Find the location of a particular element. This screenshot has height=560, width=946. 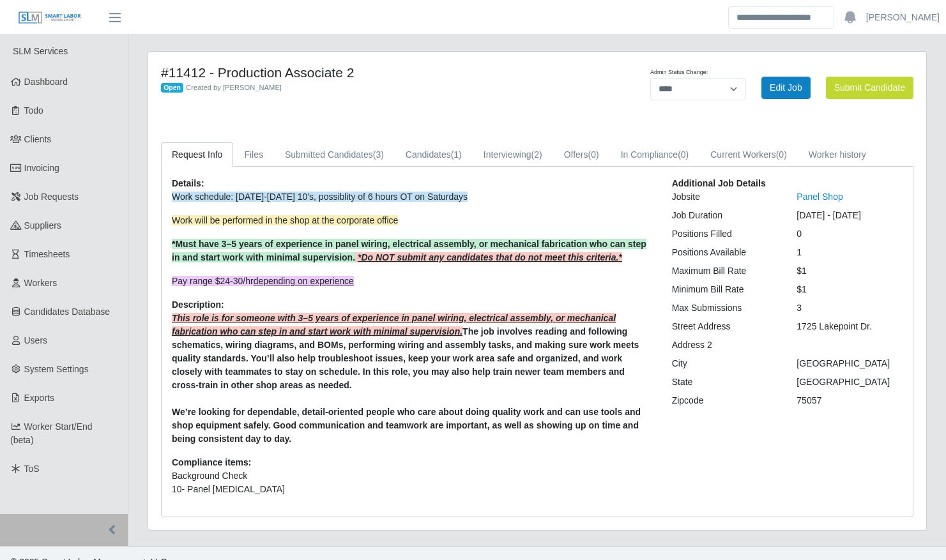

div: Positions Filled is located at coordinates (725, 234).